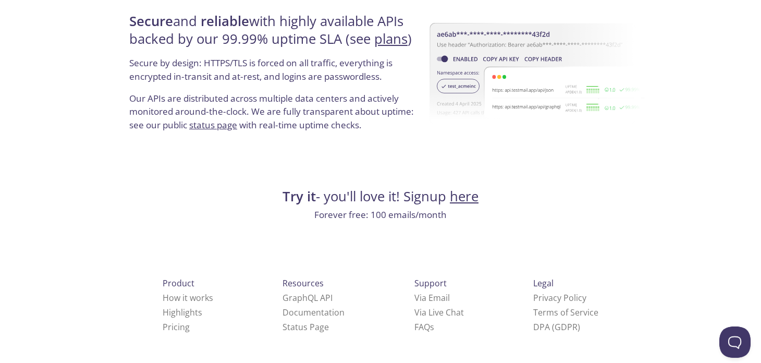  What do you see at coordinates (380, 215) in the screenshot?
I see `p: Forever free: 100 emails/month` at bounding box center [380, 215].